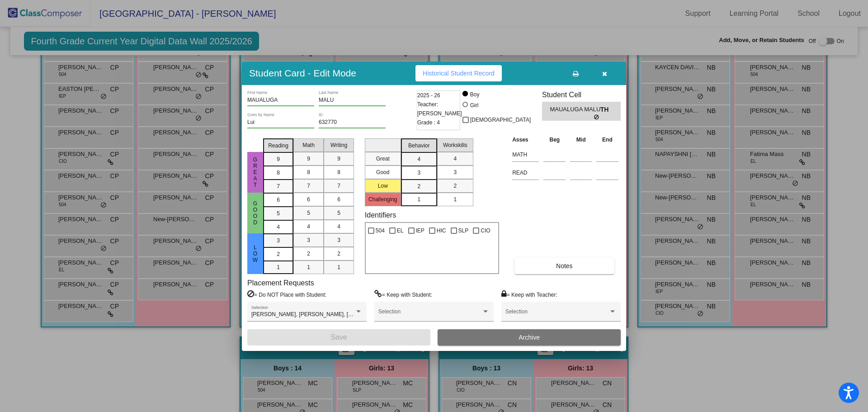  I want to click on button: Save, so click(338, 338).